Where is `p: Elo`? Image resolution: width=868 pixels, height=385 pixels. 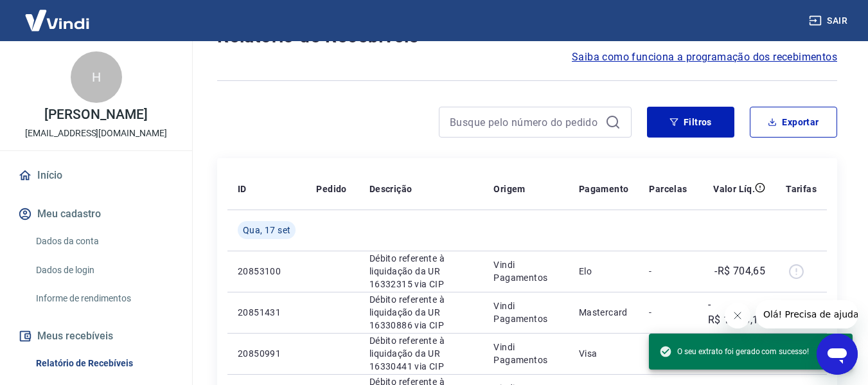 p: Elo is located at coordinates (604, 271).